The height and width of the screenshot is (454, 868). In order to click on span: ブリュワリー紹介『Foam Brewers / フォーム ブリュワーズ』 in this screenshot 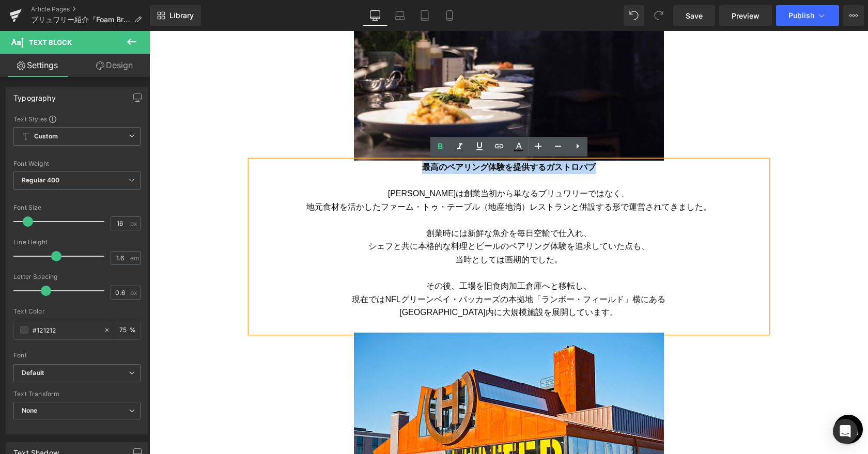, I will do `click(81, 19)`.